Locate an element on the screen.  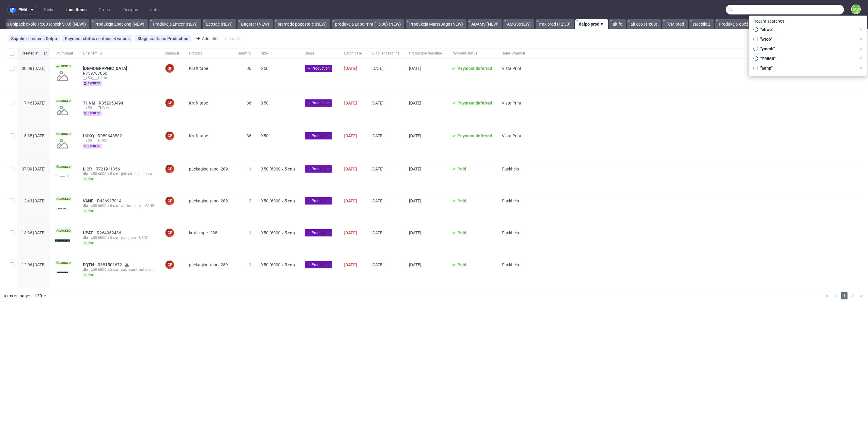
a: Designs is located at coordinates (130, 10).